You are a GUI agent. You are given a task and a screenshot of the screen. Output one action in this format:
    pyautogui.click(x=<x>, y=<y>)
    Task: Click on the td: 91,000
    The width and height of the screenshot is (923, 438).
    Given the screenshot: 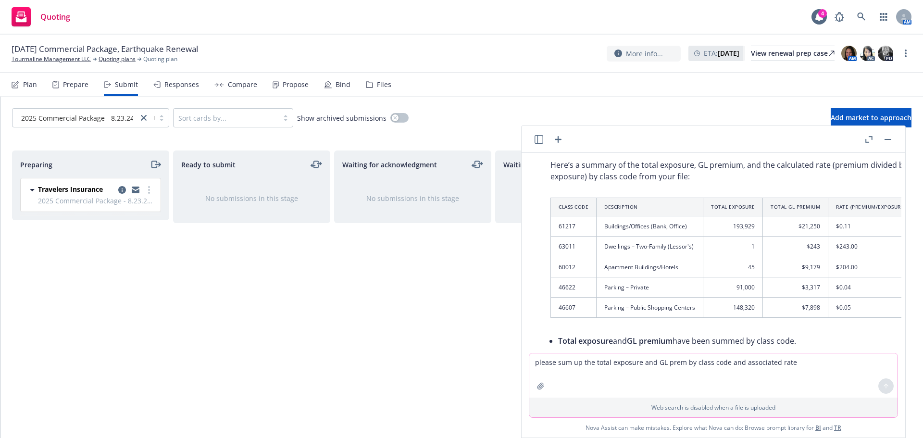 What is the action you would take?
    pyautogui.click(x=734, y=287)
    